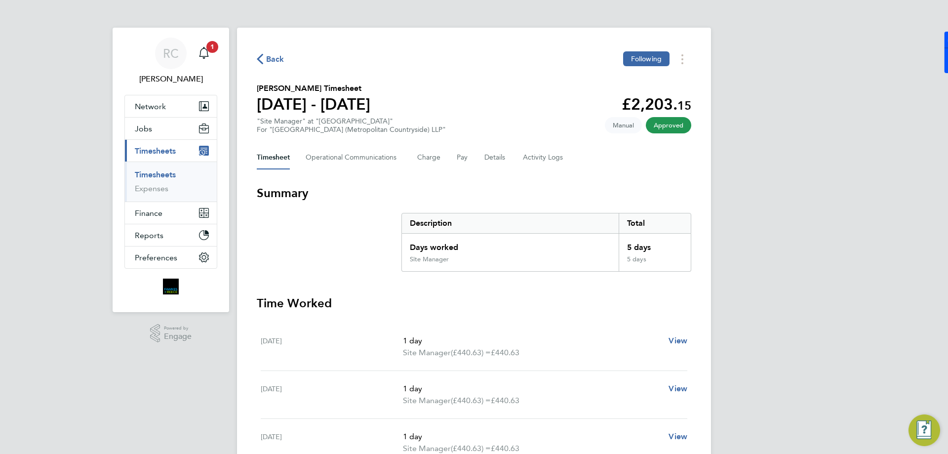 The width and height of the screenshot is (948, 454). What do you see at coordinates (474, 303) in the screenshot?
I see `h3: Time Worked` at bounding box center [474, 303].